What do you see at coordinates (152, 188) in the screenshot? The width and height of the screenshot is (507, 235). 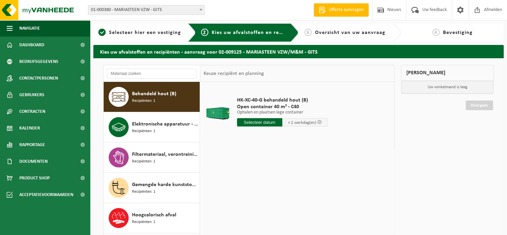 I see `button: Gemengde harde kunststoffen (PE, PP en PVC), recycleerbaar (industrieel) Recipiënten: 1` at bounding box center [152, 188].